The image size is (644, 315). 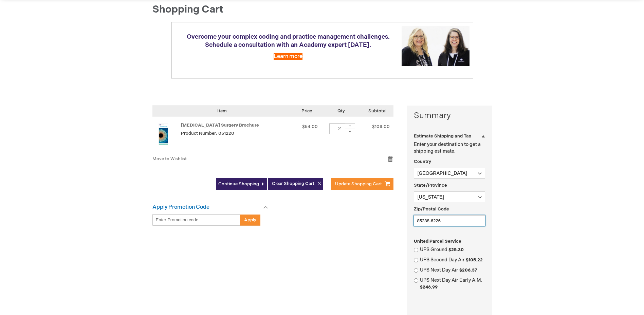 I want to click on span: Item, so click(x=222, y=111).